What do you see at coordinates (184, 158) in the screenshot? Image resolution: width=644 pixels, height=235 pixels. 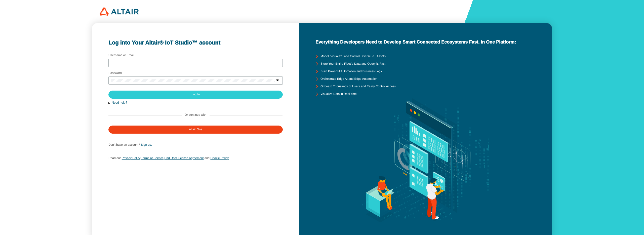 I see `a: End User License Agreement` at bounding box center [184, 158].